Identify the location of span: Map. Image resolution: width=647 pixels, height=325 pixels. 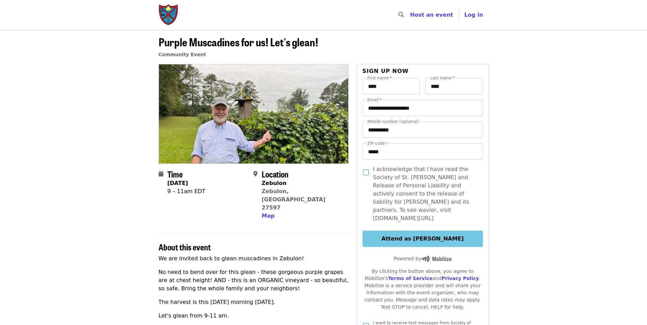
(268, 216).